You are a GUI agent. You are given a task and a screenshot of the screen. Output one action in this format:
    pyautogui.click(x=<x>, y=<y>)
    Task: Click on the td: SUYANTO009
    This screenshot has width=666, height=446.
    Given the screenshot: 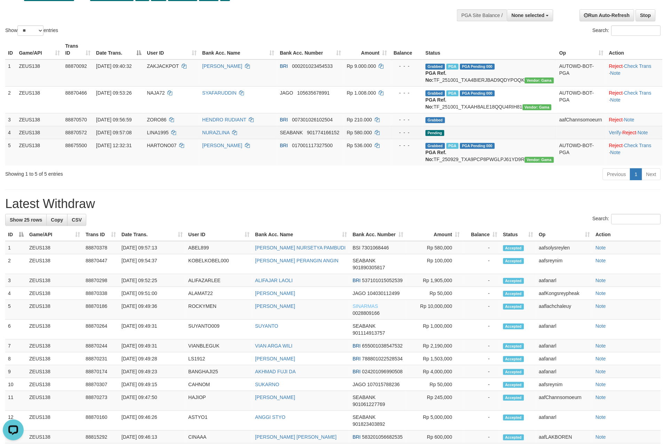 What is the action you would take?
    pyautogui.click(x=219, y=330)
    